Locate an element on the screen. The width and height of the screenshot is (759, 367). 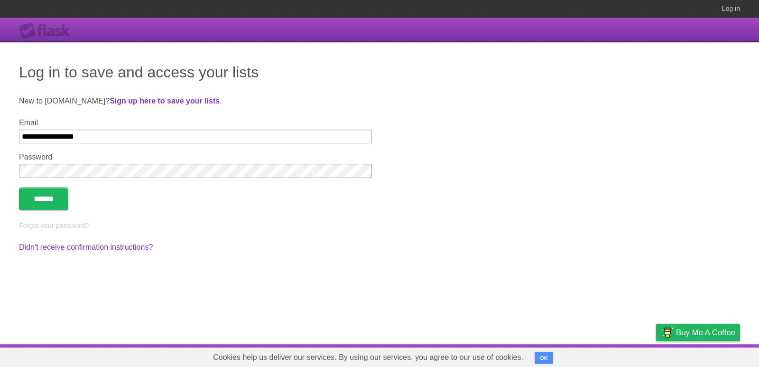
a: About is located at coordinates (540, 355).